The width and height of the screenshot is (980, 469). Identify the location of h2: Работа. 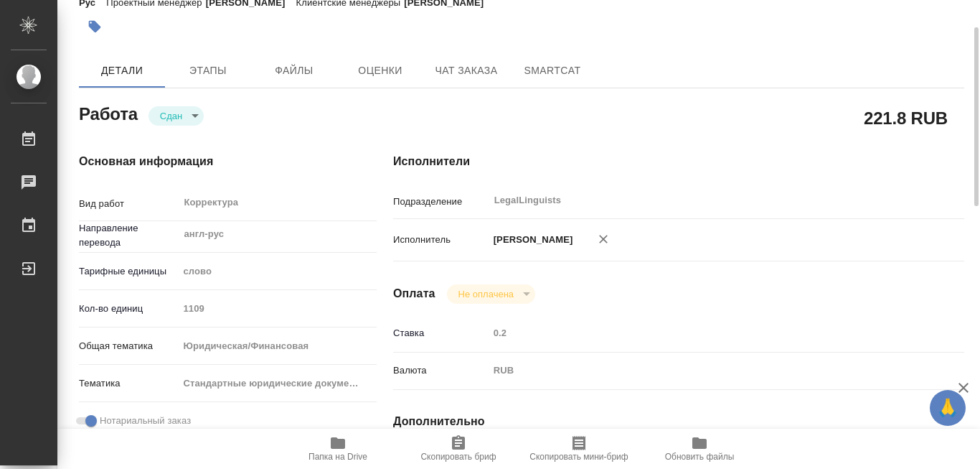
(108, 113).